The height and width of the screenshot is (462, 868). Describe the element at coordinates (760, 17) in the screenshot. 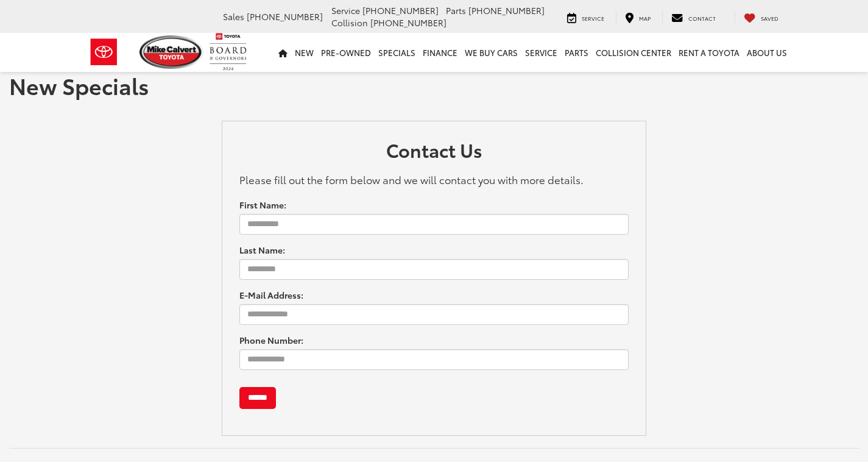

I see `a: My Saved Vehicles` at that location.